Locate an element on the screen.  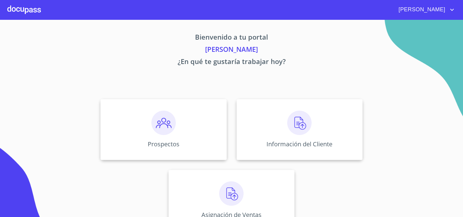
button: account of current user is located at coordinates (425, 10).